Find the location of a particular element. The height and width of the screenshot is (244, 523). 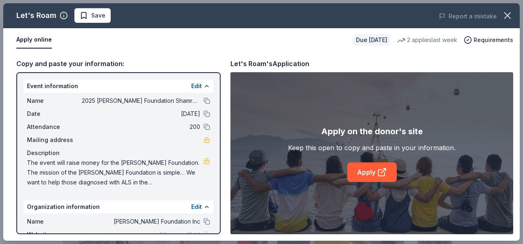

button: Save is located at coordinates (92, 16).